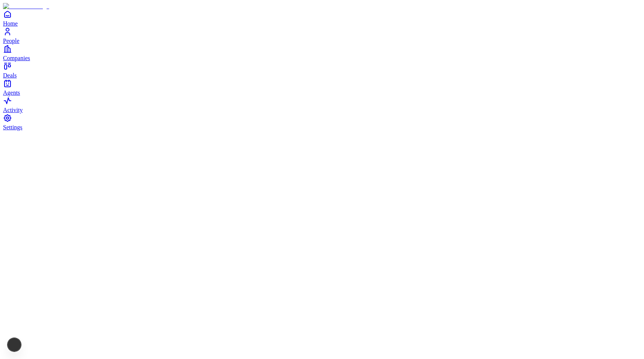  Describe the element at coordinates (322, 70) in the screenshot. I see `a: Deals` at that location.